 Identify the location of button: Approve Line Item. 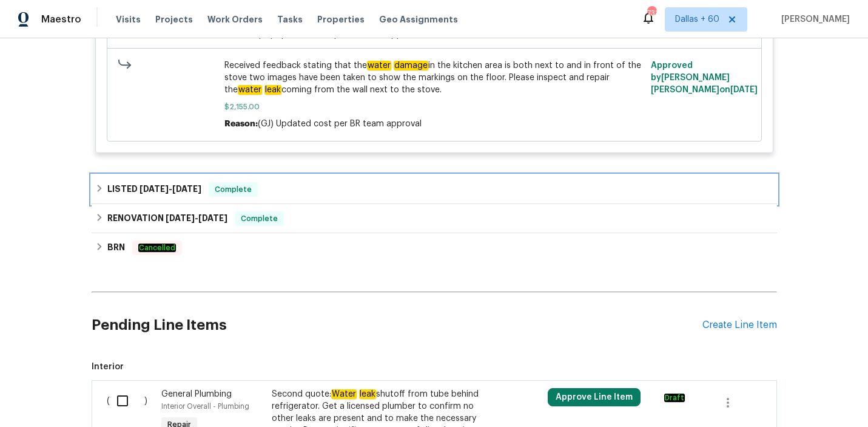
(594, 397).